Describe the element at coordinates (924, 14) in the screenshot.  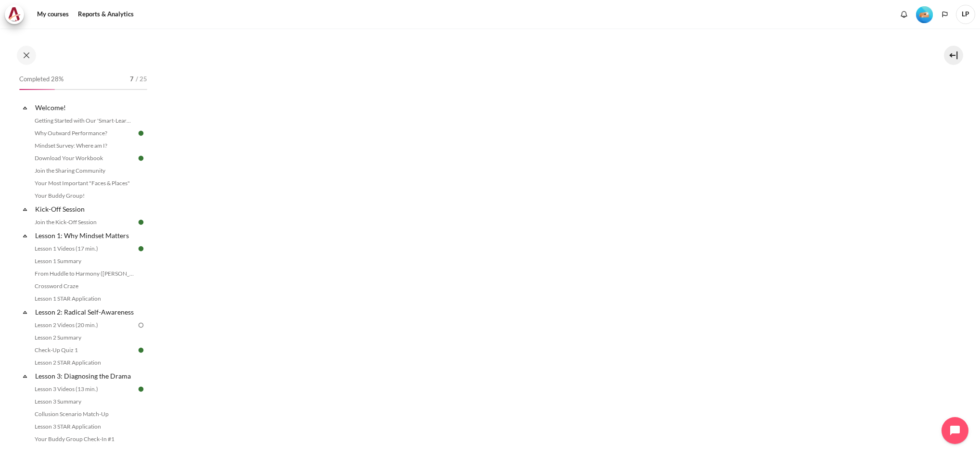
I see `img: Level #2` at that location.